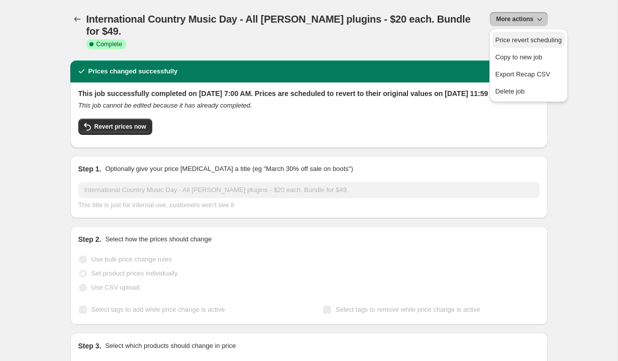 The width and height of the screenshot is (618, 361). What do you see at coordinates (135, 273) in the screenshot?
I see `span: Set product prices individually` at bounding box center [135, 273].